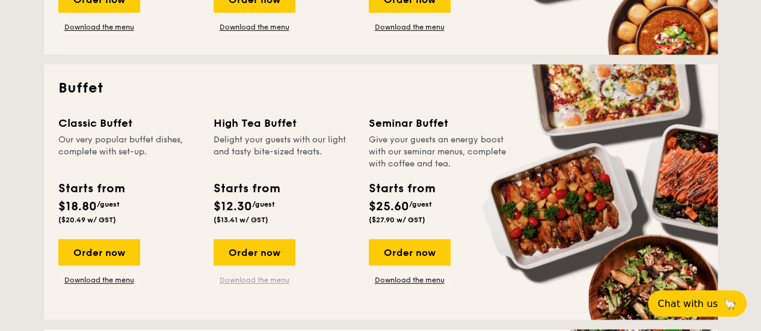  I want to click on span: ($27.90 w/ GST), so click(397, 220).